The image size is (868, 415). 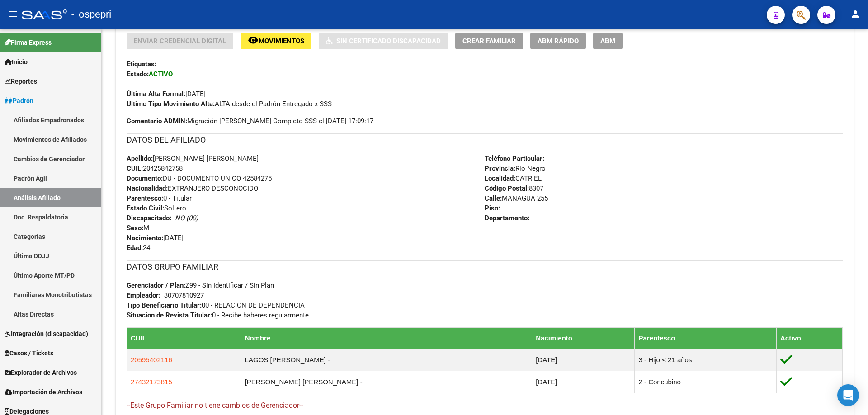 What do you see at coordinates (149, 218) in the screenshot?
I see `strong: Discapacitado:` at bounding box center [149, 218].